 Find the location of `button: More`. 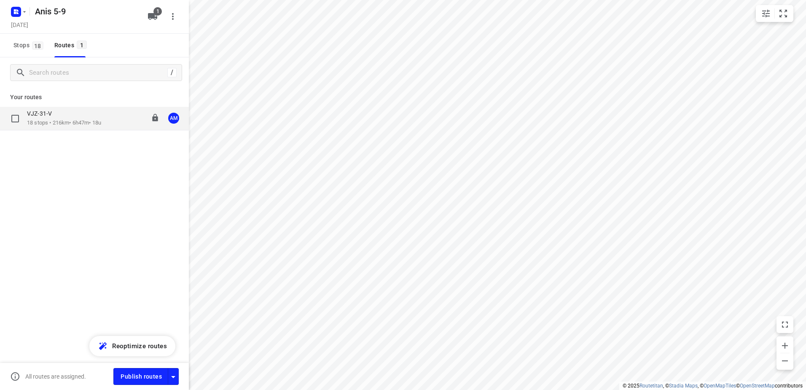

button: More is located at coordinates (173, 16).